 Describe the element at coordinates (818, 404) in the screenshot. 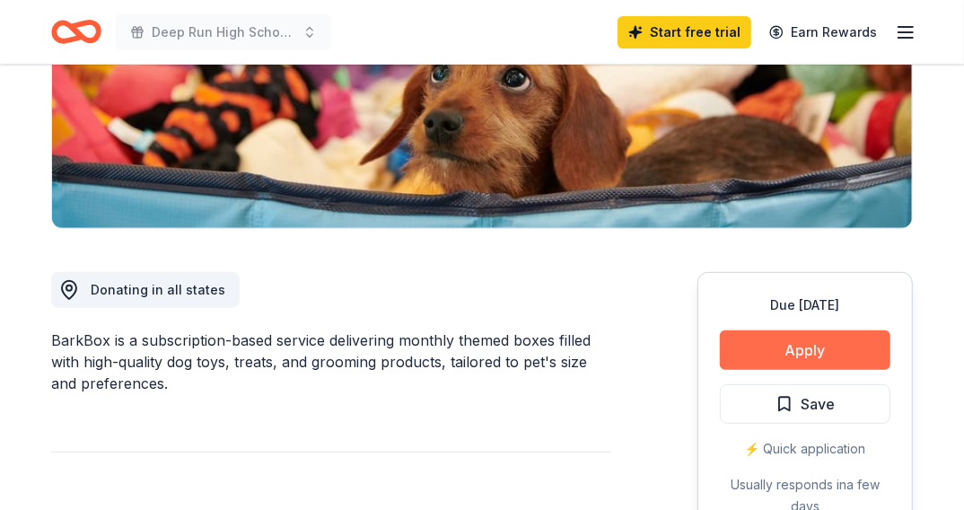

I see `span: Save` at that location.